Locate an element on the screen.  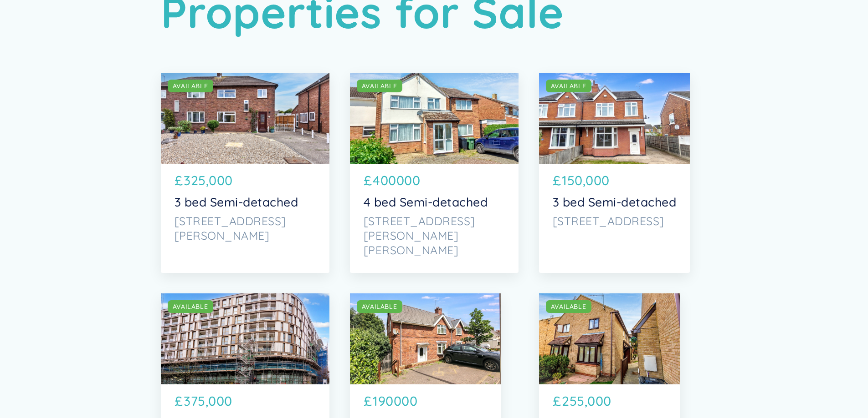
p: 255,000 is located at coordinates (587, 401).